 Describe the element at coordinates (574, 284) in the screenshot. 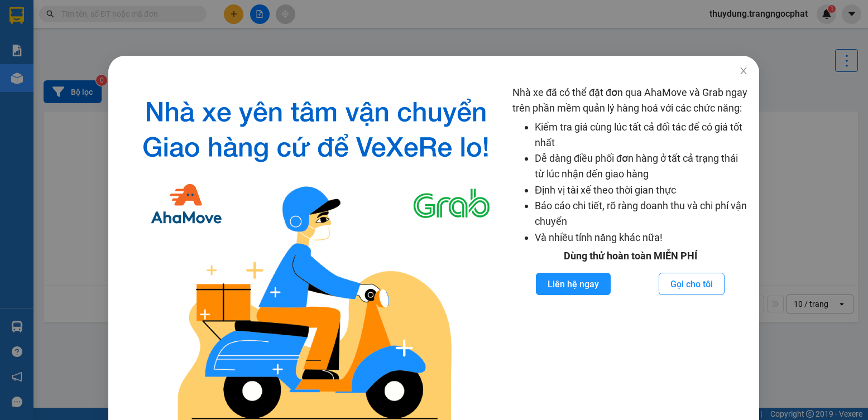

I see `button: Liên hệ ngay` at that location.